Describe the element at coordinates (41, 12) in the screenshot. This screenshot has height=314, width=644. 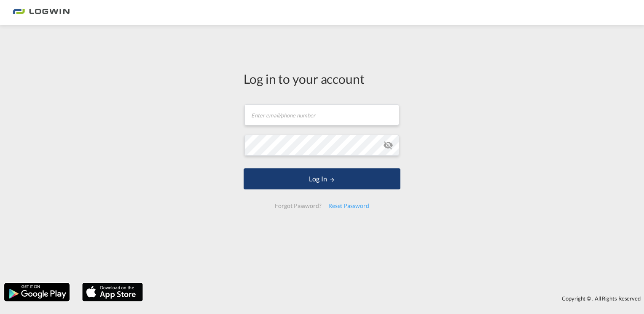
I see `img: 2761ae10d95411efa20a1f5e0282d2d7.png` at that location.